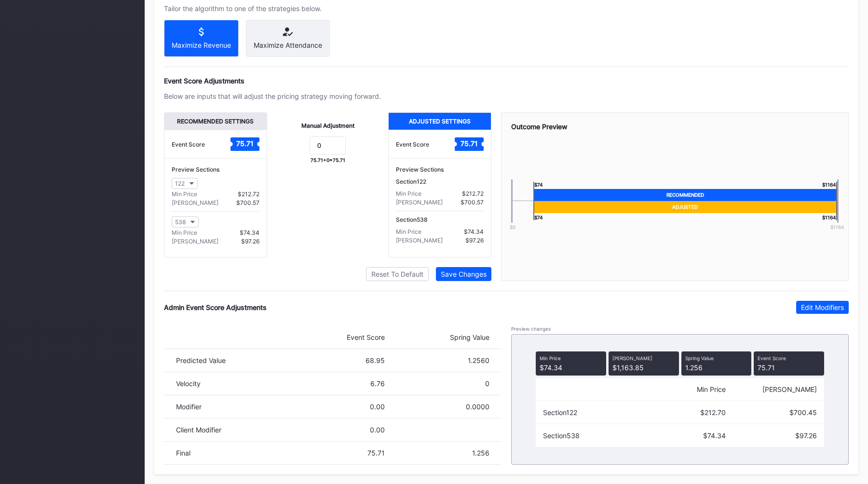 This screenshot has width=868, height=484. Describe the element at coordinates (823, 307) in the screenshot. I see `div: Edit Modifiers` at that location.